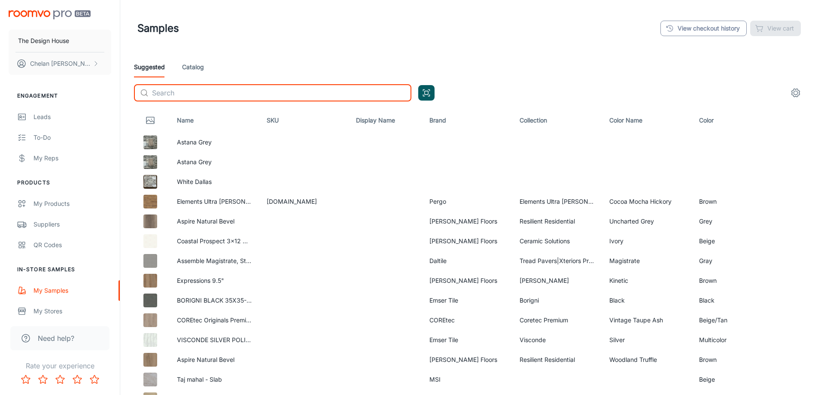 The height and width of the screenshot is (395, 818). What do you see at coordinates (215, 120) in the screenshot?
I see `th: Name` at bounding box center [215, 120].